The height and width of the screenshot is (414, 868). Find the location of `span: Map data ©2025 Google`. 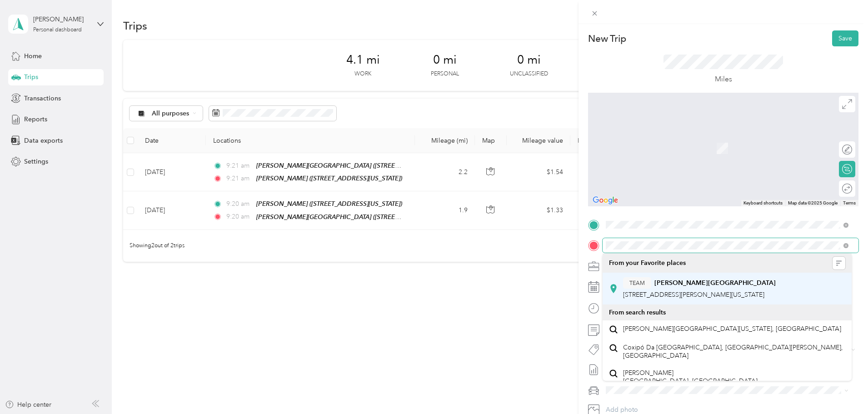

span: Map data ©2025 Google is located at coordinates (813, 203).